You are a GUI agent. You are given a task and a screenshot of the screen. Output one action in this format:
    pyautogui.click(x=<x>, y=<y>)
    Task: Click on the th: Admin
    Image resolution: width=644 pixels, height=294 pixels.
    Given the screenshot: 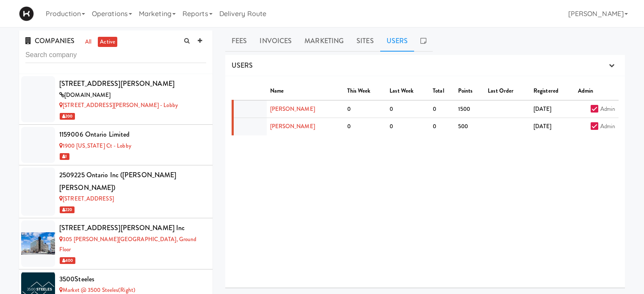 What is the action you would take?
    pyautogui.click(x=597, y=91)
    